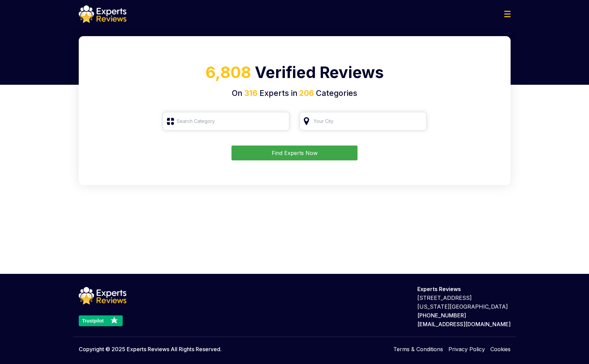  Describe the element at coordinates (418, 349) in the screenshot. I see `a: Terms & Conditions` at that location.